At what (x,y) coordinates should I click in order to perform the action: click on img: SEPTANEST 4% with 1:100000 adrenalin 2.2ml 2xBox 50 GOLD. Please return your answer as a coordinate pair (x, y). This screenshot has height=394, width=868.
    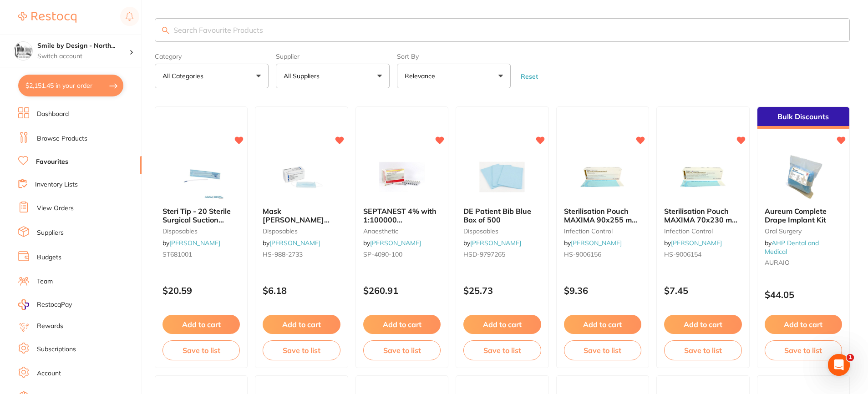
    Looking at the image, I should click on (402, 177).